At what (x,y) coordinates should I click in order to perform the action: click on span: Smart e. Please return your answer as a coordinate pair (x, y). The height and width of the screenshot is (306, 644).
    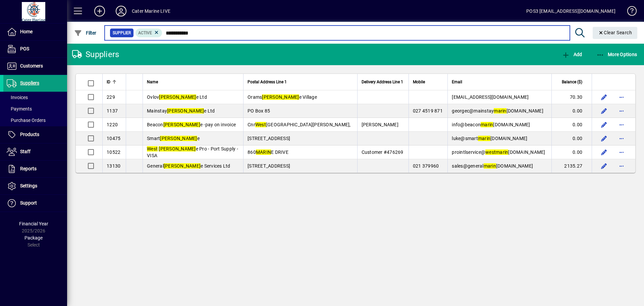
    Looking at the image, I should click on (173, 139).